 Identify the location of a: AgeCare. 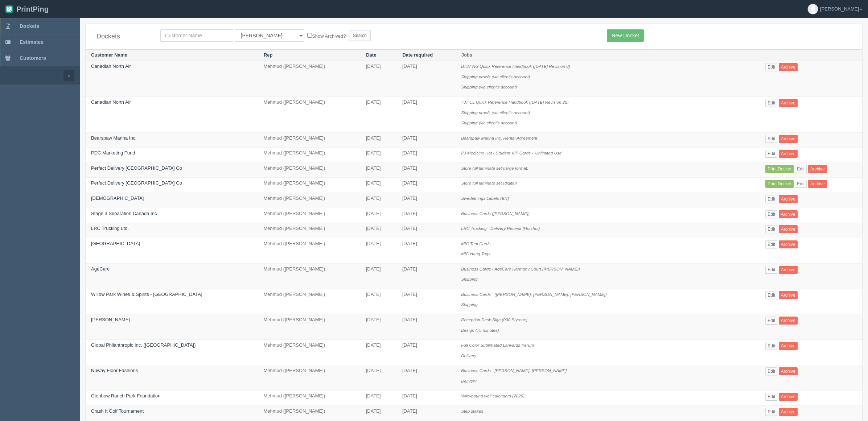
(100, 268).